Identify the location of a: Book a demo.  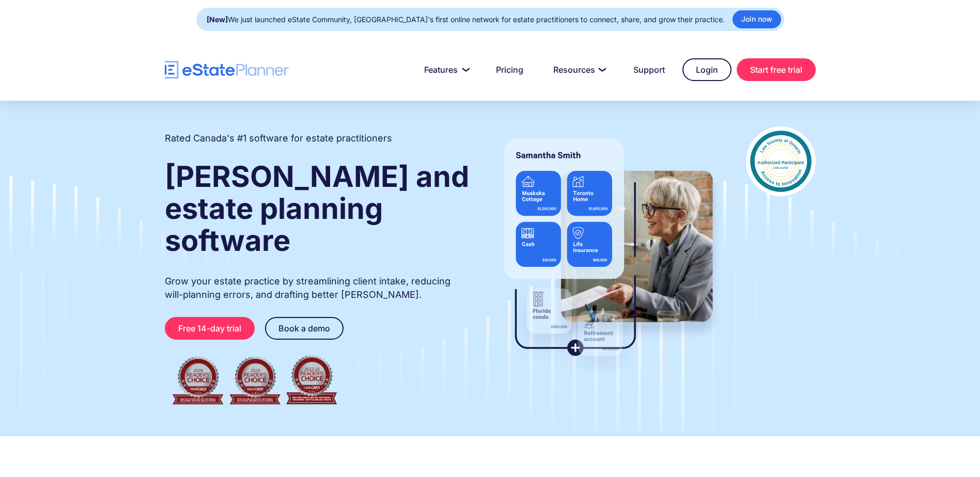
(304, 329).